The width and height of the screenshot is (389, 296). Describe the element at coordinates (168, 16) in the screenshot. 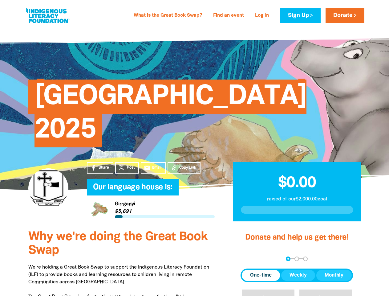

I see `a: What is the Great Book Swap?` at that location.